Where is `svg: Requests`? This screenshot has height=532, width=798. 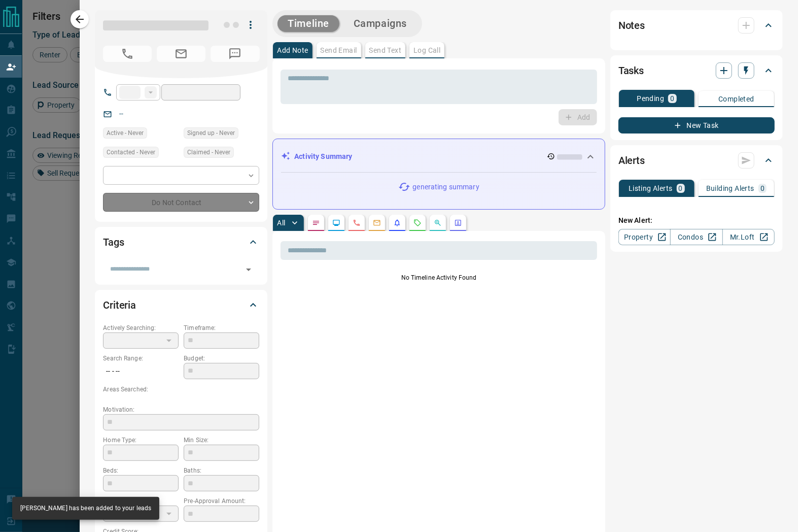 svg: Requests is located at coordinates (418, 223).